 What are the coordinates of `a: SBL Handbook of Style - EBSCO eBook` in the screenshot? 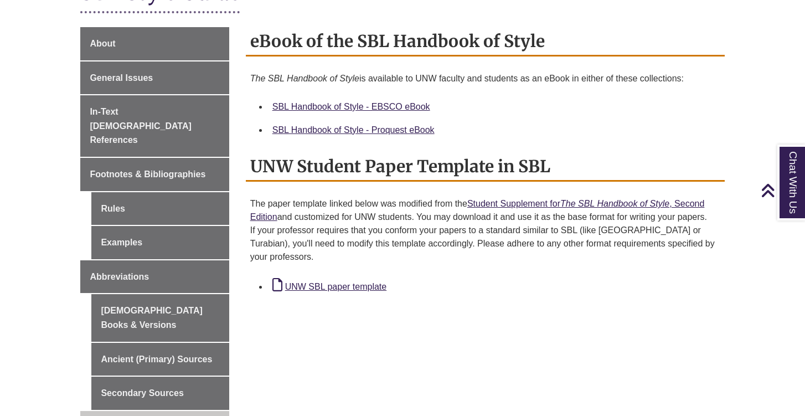 It's located at (351, 106).